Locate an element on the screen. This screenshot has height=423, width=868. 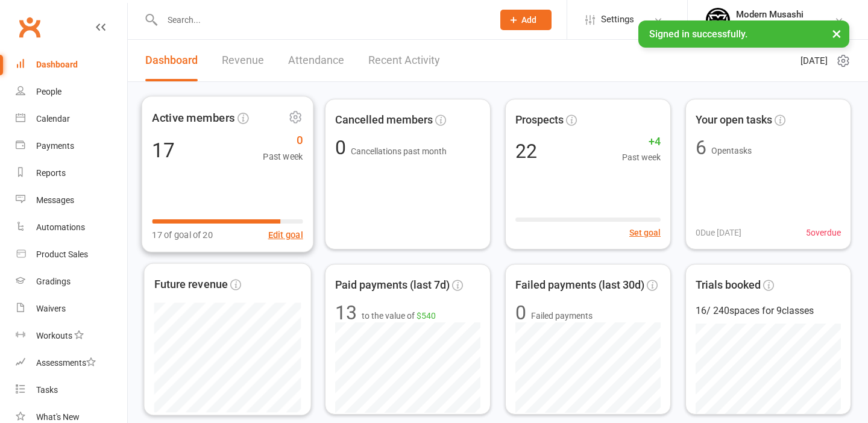
button: Add is located at coordinates (526, 20).